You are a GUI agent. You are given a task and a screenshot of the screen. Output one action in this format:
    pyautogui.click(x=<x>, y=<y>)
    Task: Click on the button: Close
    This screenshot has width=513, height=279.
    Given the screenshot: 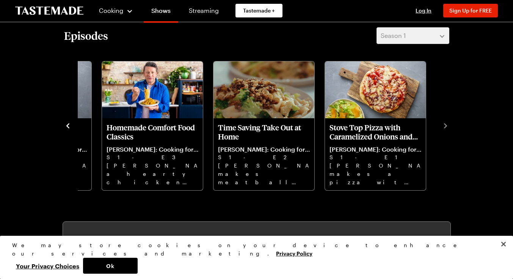 What is the action you would take?
    pyautogui.click(x=503, y=244)
    